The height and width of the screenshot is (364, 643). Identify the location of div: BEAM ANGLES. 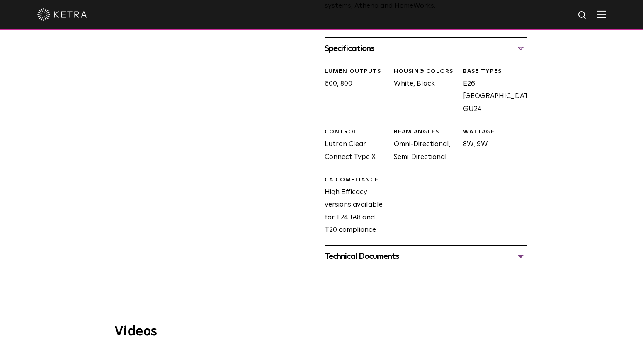
(425, 132).